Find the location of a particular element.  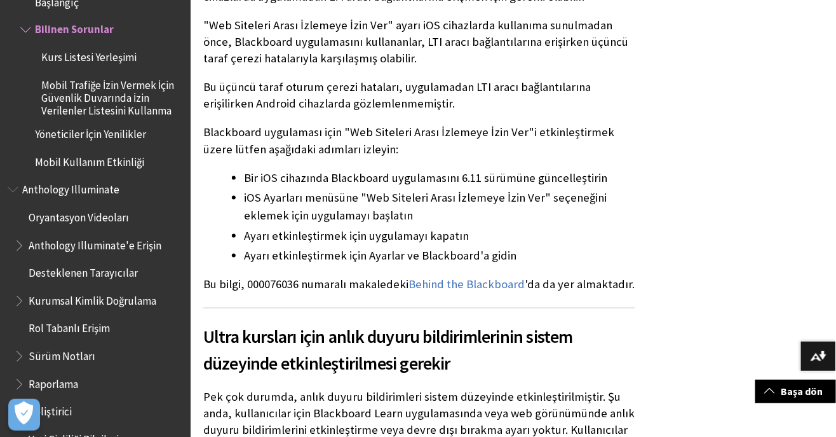

span: Rol Tabanlı Erişim is located at coordinates (69, 327).